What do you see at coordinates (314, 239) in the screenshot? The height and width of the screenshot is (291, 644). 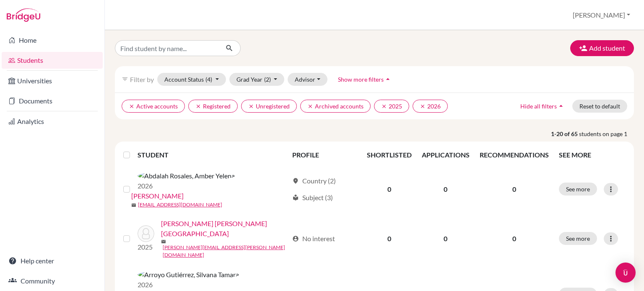 I see `div: No interest` at bounding box center [314, 239].